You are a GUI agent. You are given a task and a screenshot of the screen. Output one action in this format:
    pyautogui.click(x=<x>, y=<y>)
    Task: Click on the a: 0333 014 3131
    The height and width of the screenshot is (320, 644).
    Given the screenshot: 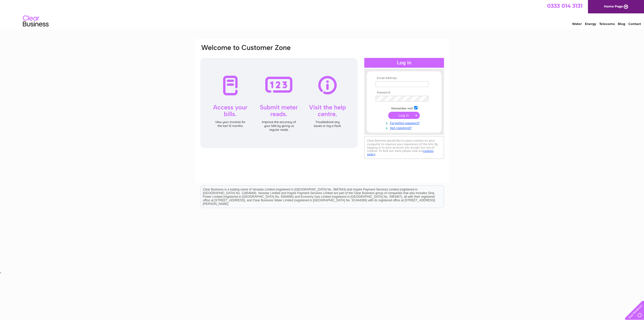 What is the action you would take?
    pyautogui.click(x=565, y=5)
    